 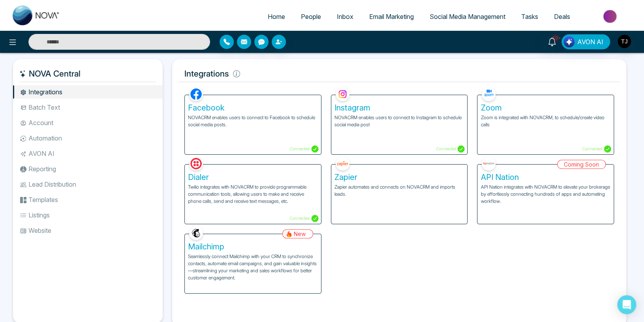 I want to click on img: Zoom, so click(x=488, y=94).